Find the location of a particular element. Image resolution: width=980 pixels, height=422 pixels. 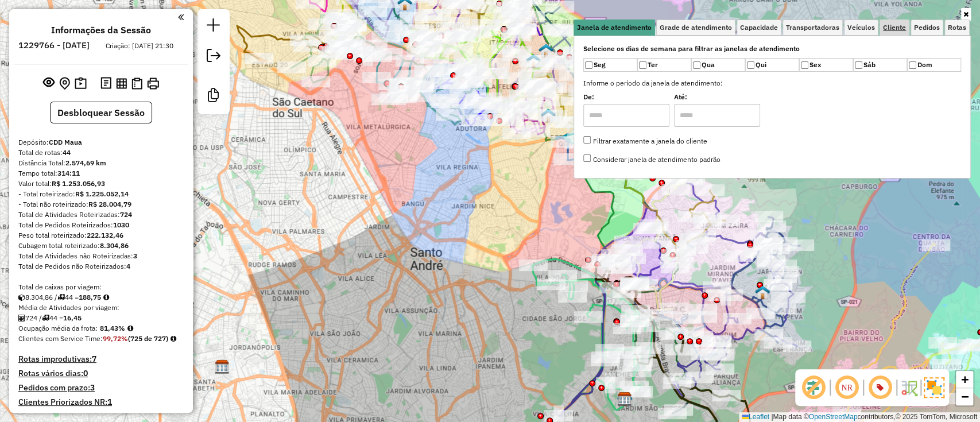

img: Exibir/Ocultar setores is located at coordinates (934, 388).